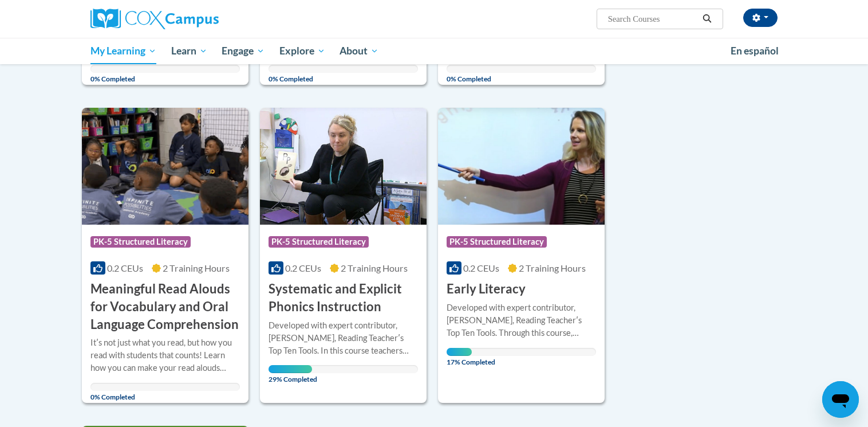  Describe the element at coordinates (165, 255) in the screenshot. I see `a: Course LogoPK-5 Structured Literacy0.2 CEUs2 Training Hours Meaningful Read Alouds for Vocabulary...` at that location.